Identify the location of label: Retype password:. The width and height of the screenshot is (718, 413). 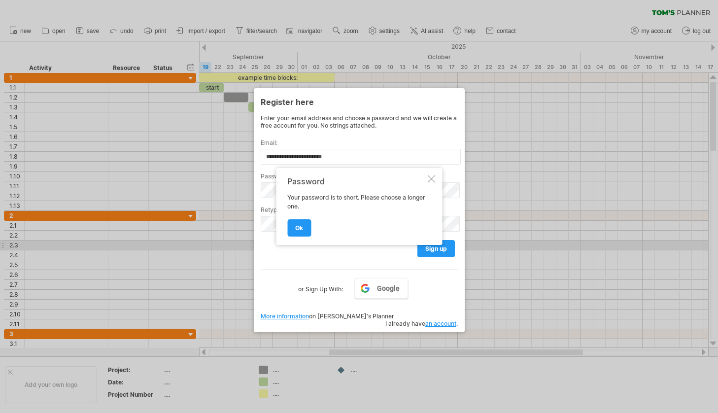
(359, 209).